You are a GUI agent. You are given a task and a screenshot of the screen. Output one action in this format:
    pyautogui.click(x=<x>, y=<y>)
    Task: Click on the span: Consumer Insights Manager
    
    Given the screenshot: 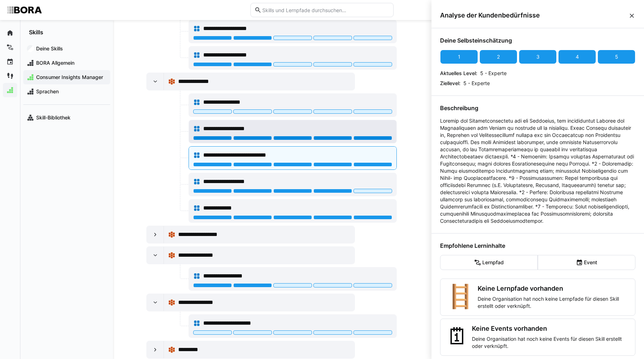 What is the action you would take?
    pyautogui.click(x=71, y=77)
    